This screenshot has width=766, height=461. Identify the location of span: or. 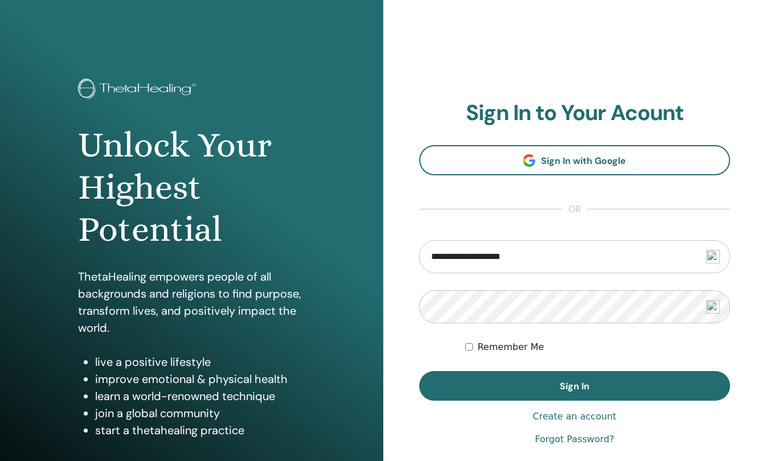
(575, 210).